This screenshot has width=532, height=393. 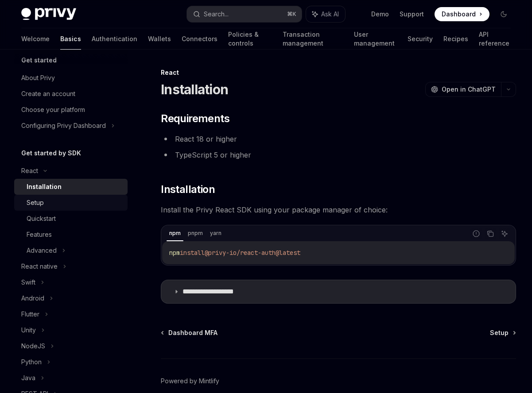 What do you see at coordinates (44, 187) in the screenshot?
I see `div: Installation` at bounding box center [44, 187].